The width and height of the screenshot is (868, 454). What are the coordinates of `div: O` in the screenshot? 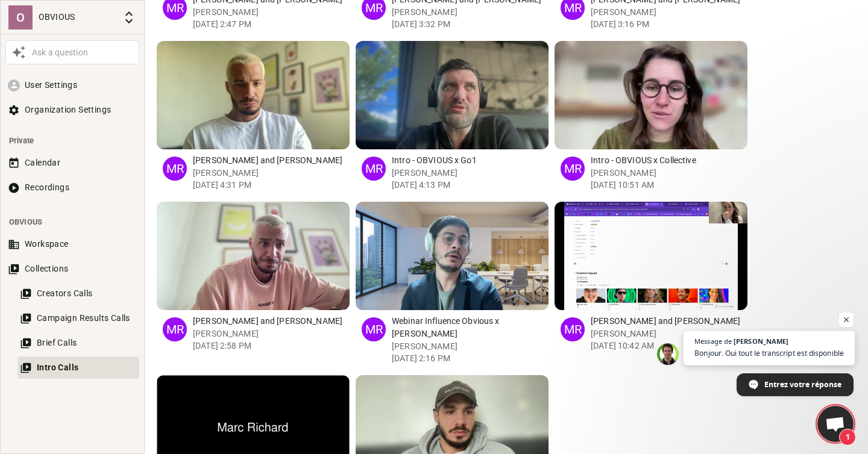 It's located at (21, 17).